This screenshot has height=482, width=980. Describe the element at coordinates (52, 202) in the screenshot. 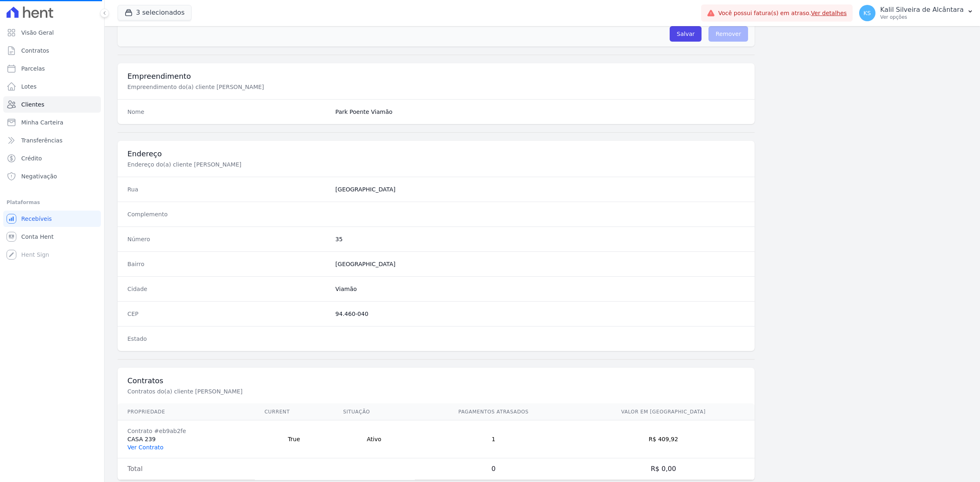

I see `div: Plataformas` at that location.